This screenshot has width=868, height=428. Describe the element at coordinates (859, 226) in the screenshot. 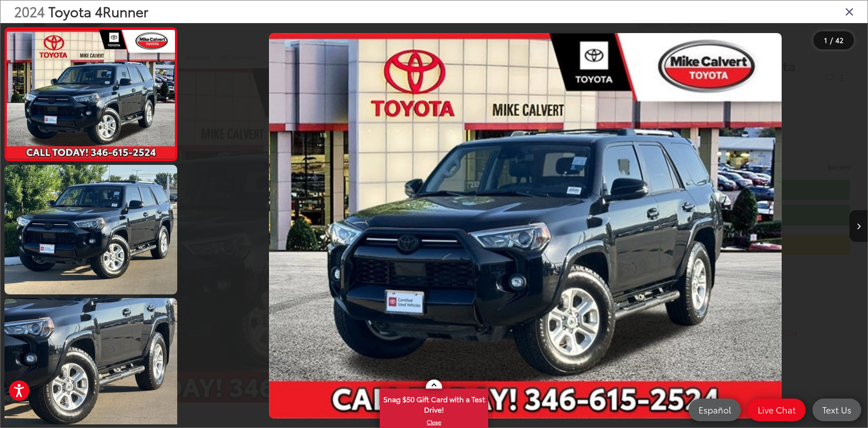

I see `button: Next image` at that location.